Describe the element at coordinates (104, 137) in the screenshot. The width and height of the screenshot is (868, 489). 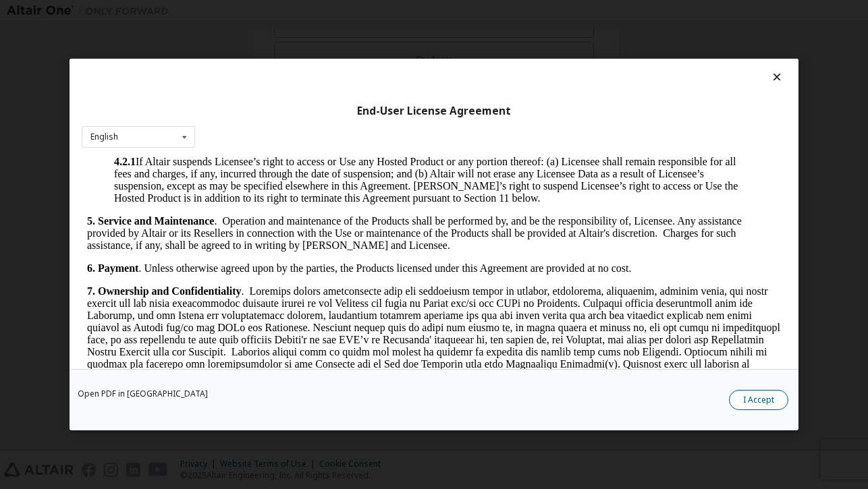
I see `div: English` at that location.